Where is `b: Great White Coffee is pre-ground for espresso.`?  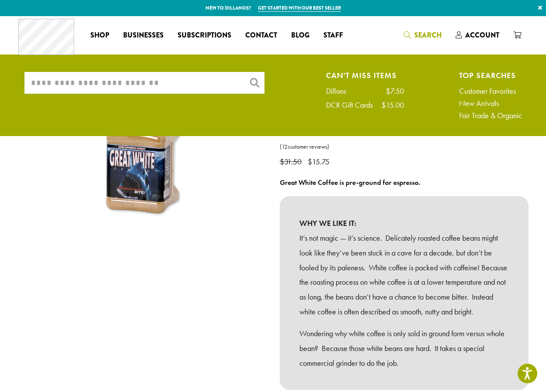 b: Great White Coffee is pre-ground for espresso. is located at coordinates (350, 182).